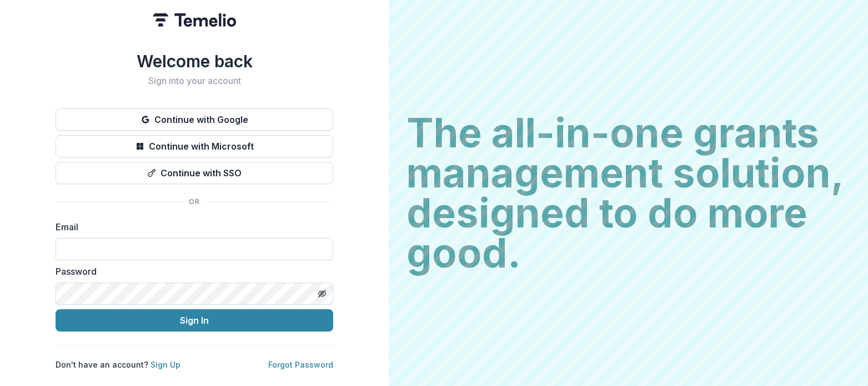 The height and width of the screenshot is (386, 868). Describe the element at coordinates (195, 173) in the screenshot. I see `button: Continue with SSO` at that location.